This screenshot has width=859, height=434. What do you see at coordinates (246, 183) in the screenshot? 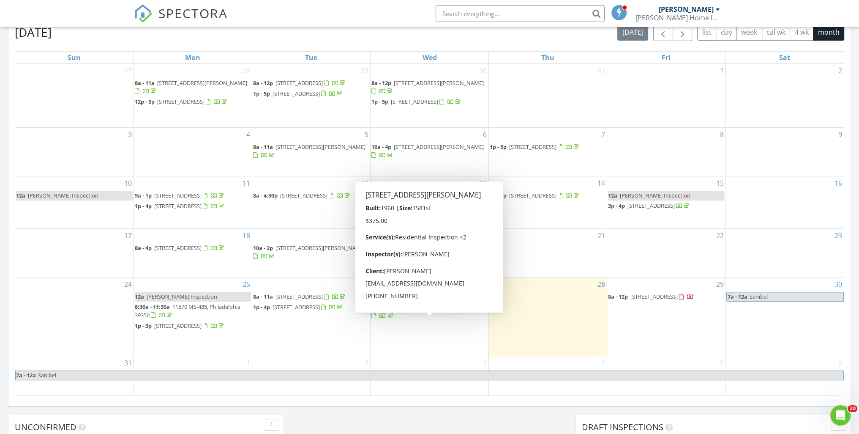
I see `a: Go to August 11, 2025` at bounding box center [246, 183].